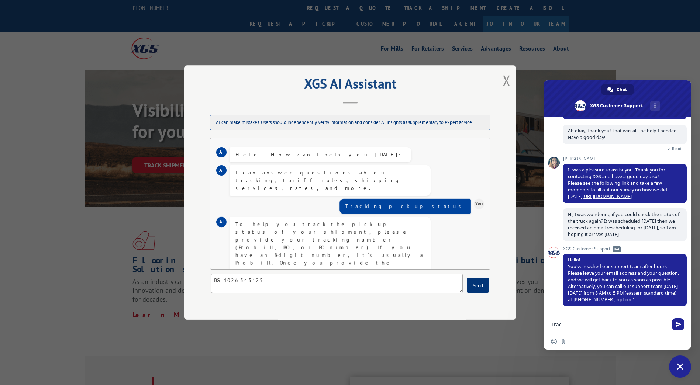 This screenshot has width=700, height=385. I want to click on span: Send, so click(678, 324).